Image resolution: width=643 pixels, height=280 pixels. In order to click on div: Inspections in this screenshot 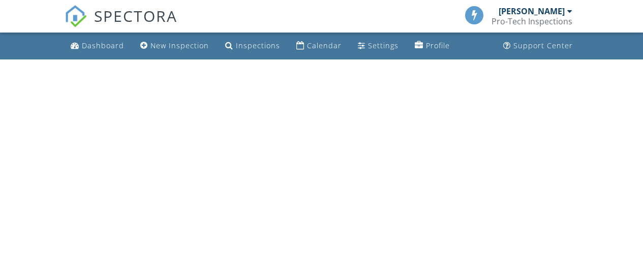, I will do `click(258, 45)`.